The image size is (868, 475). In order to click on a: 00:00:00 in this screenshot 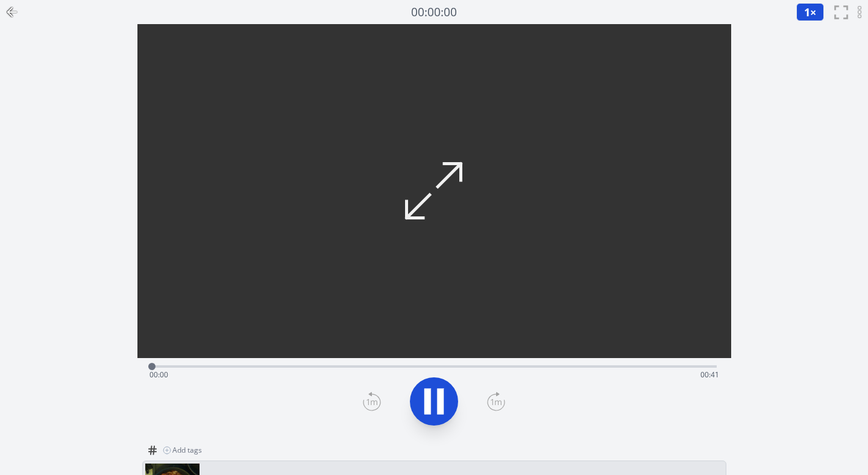, I will do `click(434, 12)`.